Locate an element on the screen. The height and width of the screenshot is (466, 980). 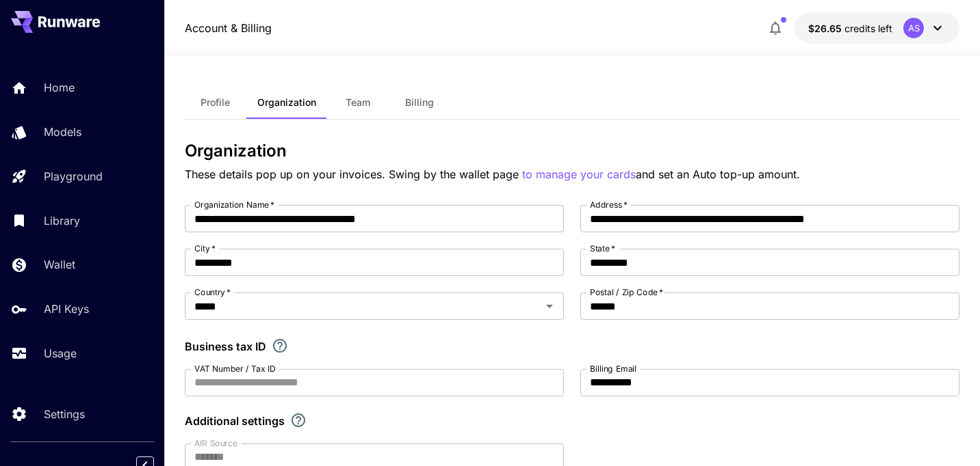
label: AIR Source is located at coordinates (215, 443).